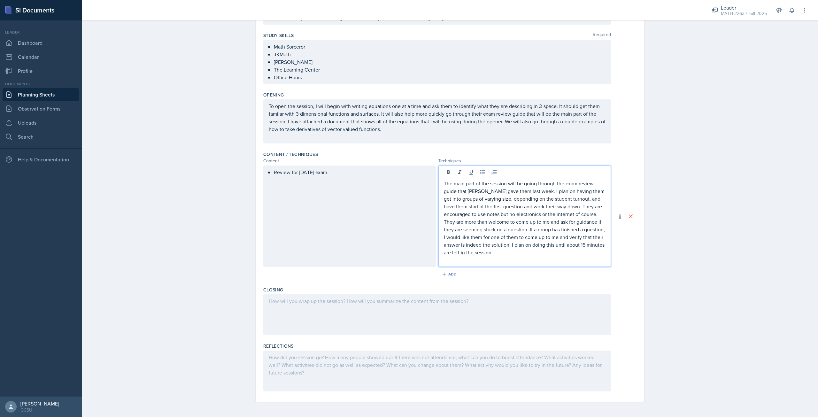 The image size is (818, 417). I want to click on div: GCSU, so click(40, 410).